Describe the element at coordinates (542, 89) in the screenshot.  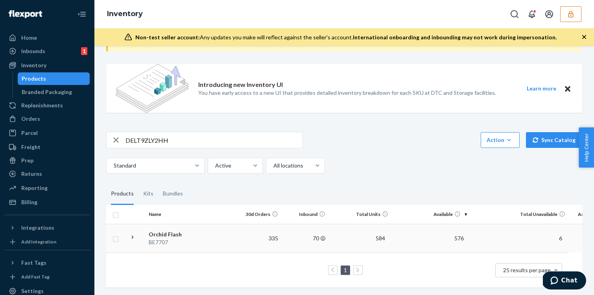
I see `button: Learn more` at that location.